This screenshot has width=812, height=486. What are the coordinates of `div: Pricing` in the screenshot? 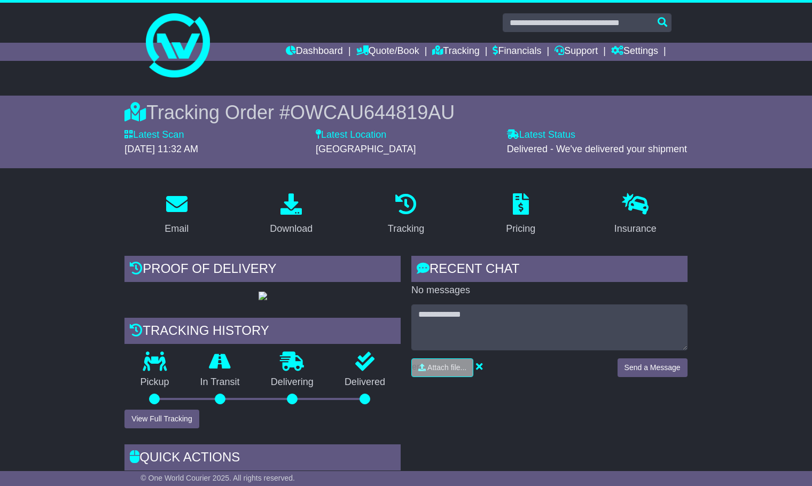 It's located at (520, 229).